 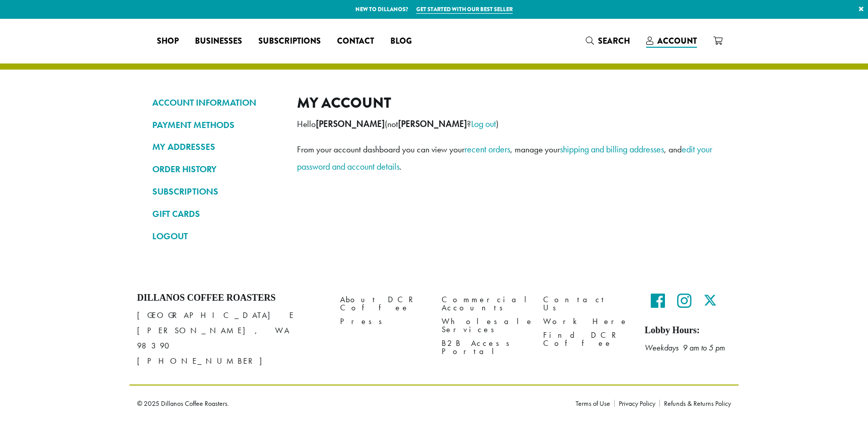 I want to click on a: shipping and billing addresses, so click(x=612, y=149).